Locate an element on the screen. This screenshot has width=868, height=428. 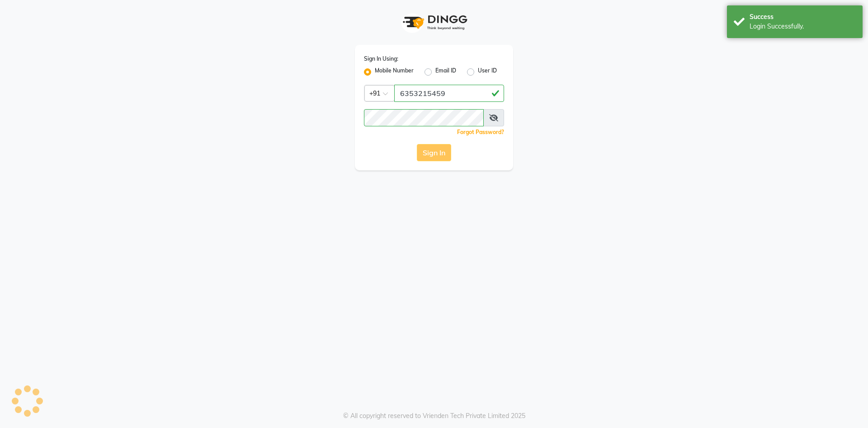
img: logo1.svg is located at coordinates (434, 22).